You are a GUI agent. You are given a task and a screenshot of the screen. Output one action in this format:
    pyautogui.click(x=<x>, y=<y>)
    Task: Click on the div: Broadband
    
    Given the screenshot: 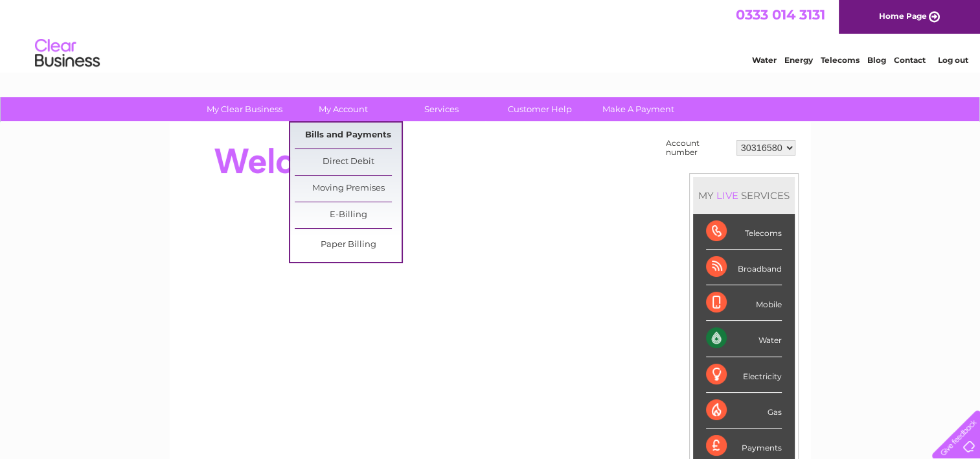 What is the action you would take?
    pyautogui.click(x=743, y=267)
    